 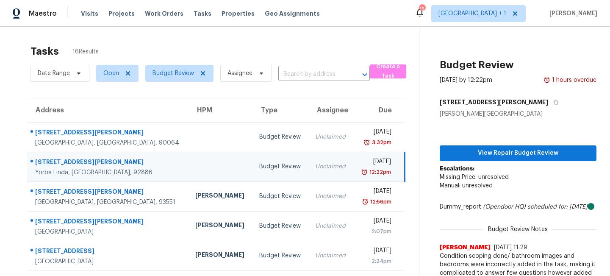 I want to click on button: Create a Task, so click(x=388, y=71).